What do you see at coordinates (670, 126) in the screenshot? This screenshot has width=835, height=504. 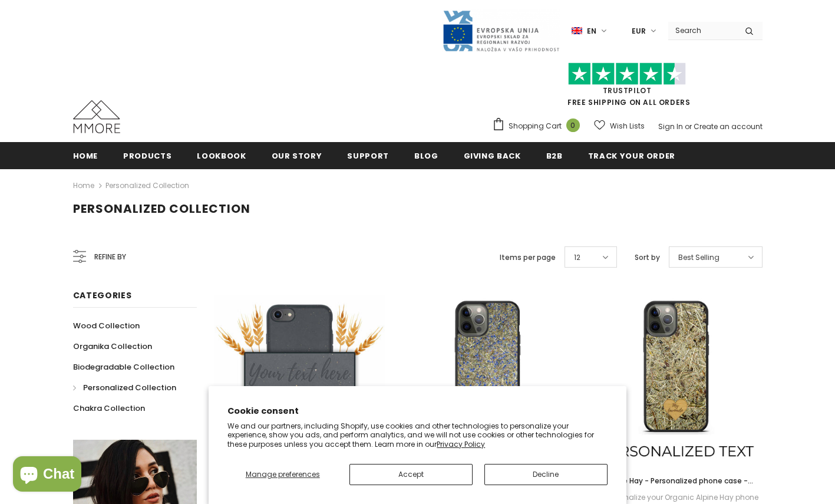 I see `a: Sign In` at bounding box center [670, 126].